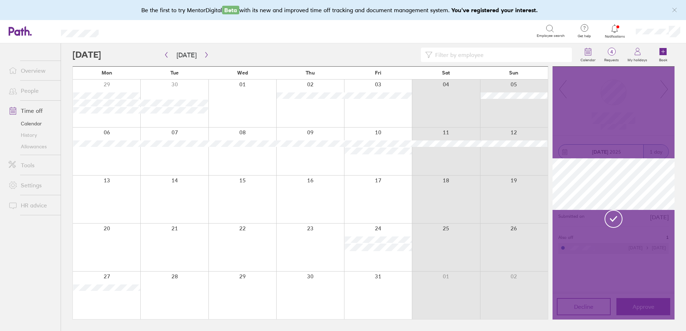 The height and width of the screenshot is (331, 686). What do you see at coordinates (611, 52) in the screenshot?
I see `span: 4` at bounding box center [611, 52].